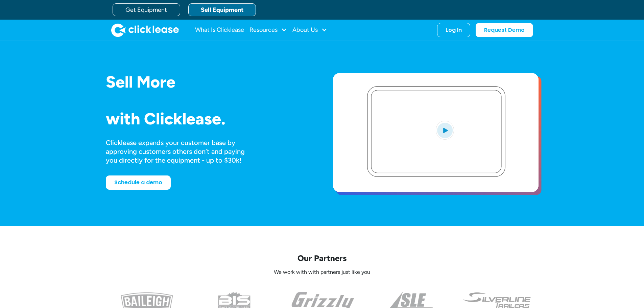 This screenshot has height=308, width=644. I want to click on a: home, so click(145, 30).